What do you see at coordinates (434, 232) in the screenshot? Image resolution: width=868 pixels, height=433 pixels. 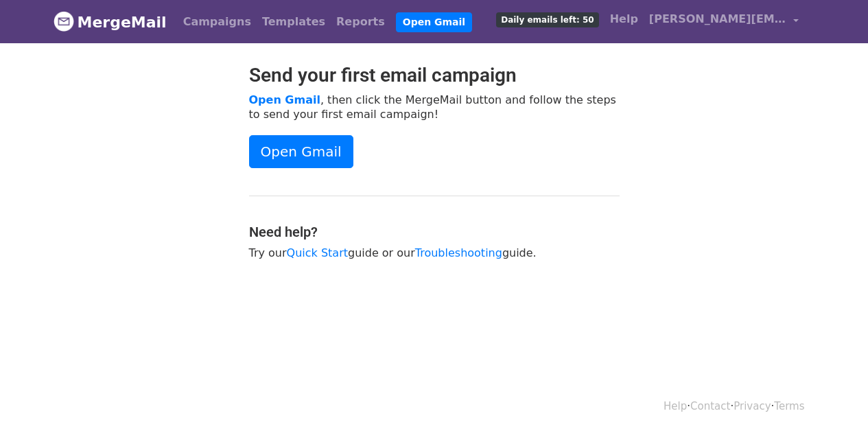 I see `h4: Need help?` at bounding box center [434, 232].